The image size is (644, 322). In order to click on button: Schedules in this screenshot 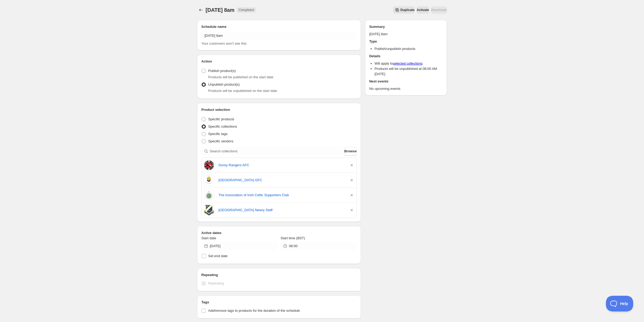, I will do `click(201, 10)`.